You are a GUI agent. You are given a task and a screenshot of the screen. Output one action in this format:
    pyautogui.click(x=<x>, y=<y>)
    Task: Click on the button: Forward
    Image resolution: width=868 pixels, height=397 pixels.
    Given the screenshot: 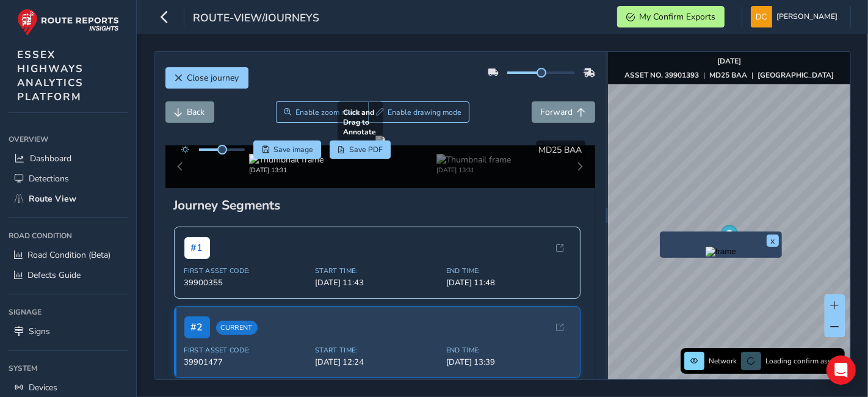 What is the action you would take?
    pyautogui.click(x=564, y=111)
    